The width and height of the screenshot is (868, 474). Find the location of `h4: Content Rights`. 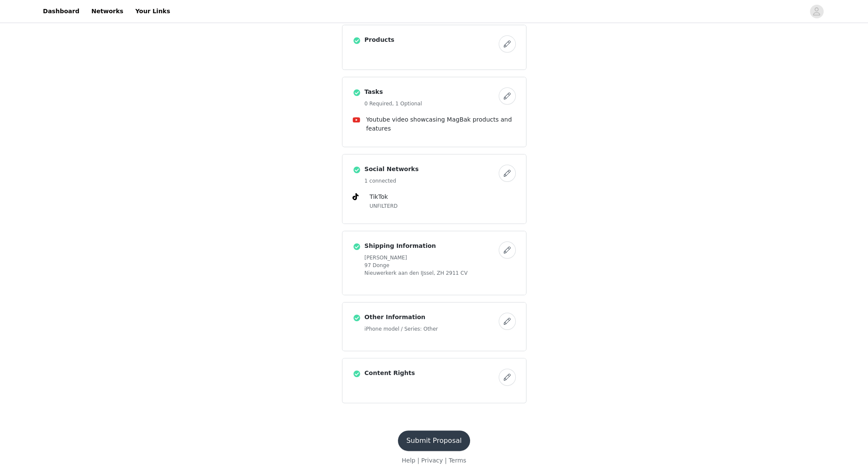

h4: Content Rights is located at coordinates (430, 373).